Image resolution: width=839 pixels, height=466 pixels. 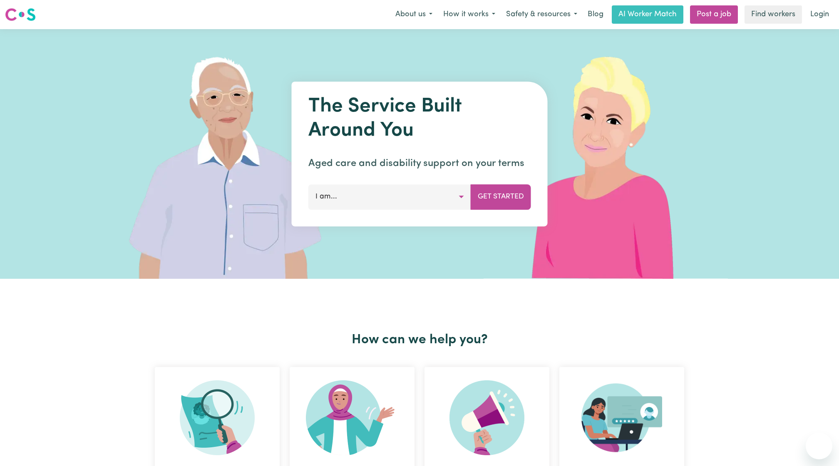 What do you see at coordinates (648, 15) in the screenshot?
I see `a: AI Worker Match` at bounding box center [648, 15].